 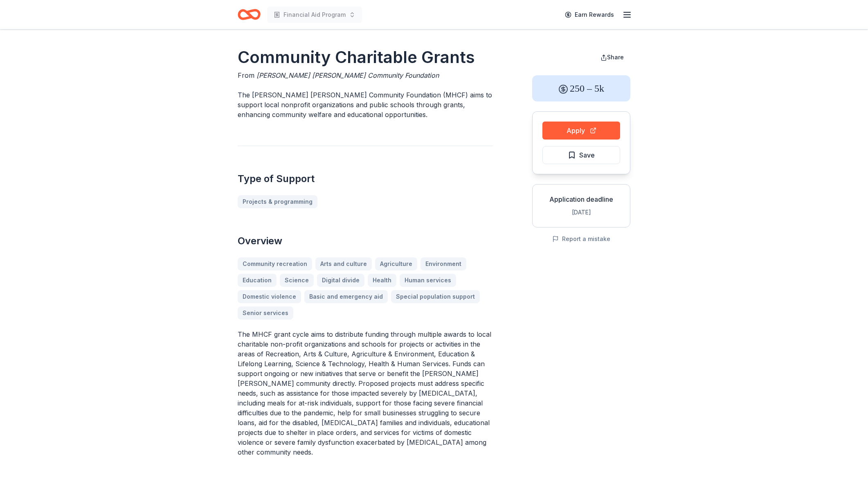 I want to click on span: Share, so click(x=615, y=57).